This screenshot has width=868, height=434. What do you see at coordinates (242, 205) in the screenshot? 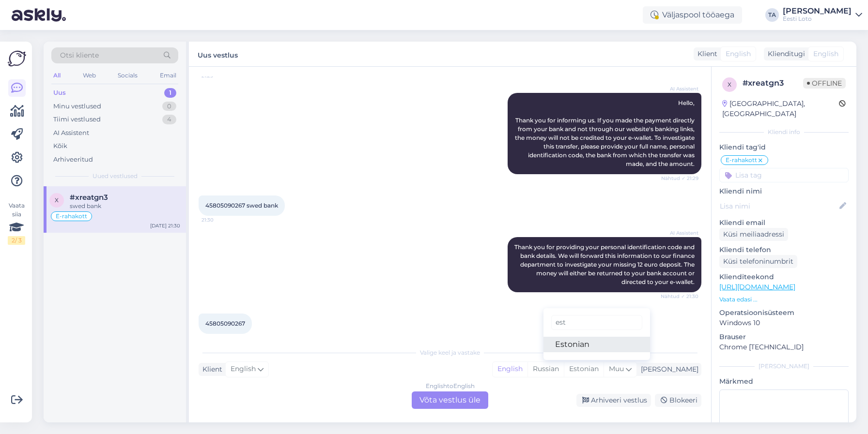
I see `span: 45805090267 swed bank` at bounding box center [242, 205].